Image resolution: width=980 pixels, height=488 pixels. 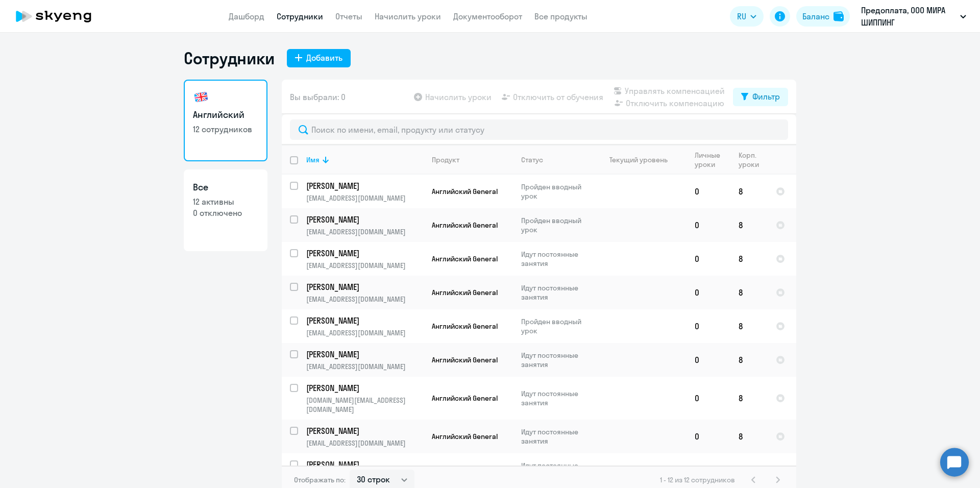 What do you see at coordinates (823, 16) in the screenshot?
I see `a: Балансbalance` at bounding box center [823, 16].